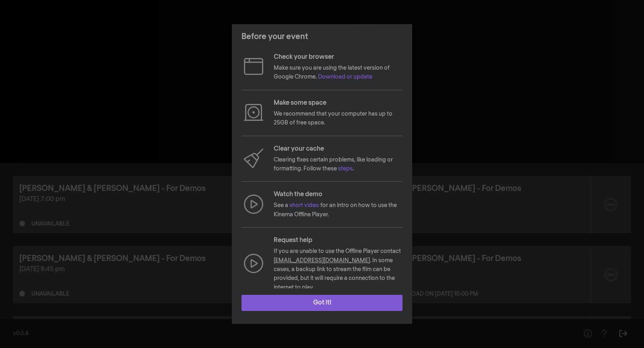 This screenshot has height=348, width=644. What do you see at coordinates (338, 72) in the screenshot?
I see `p: Make sure you are using the latest version of Google Chrome.` at bounding box center [338, 72].